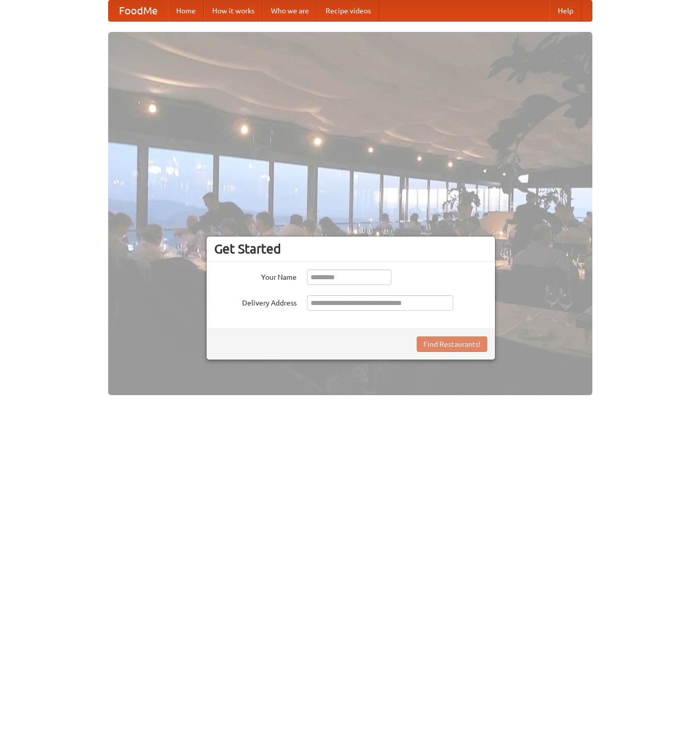  I want to click on label: Delivery Address, so click(256, 301).